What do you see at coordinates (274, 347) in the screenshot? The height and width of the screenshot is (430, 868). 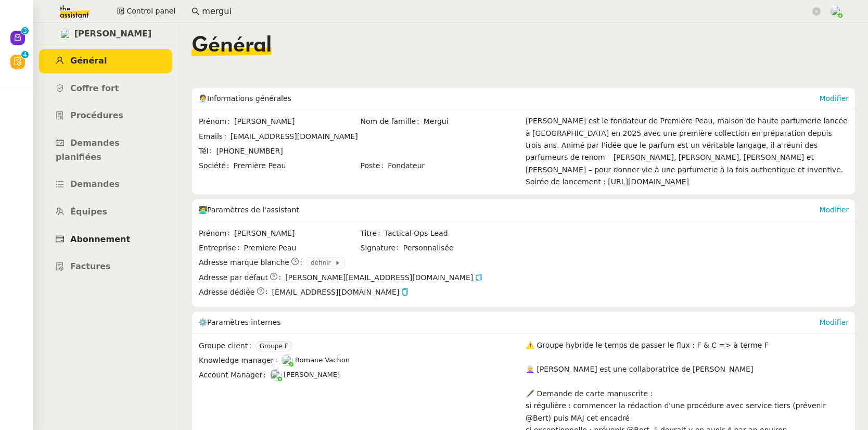 I see `nz-tag: Groupe F` at bounding box center [274, 347].